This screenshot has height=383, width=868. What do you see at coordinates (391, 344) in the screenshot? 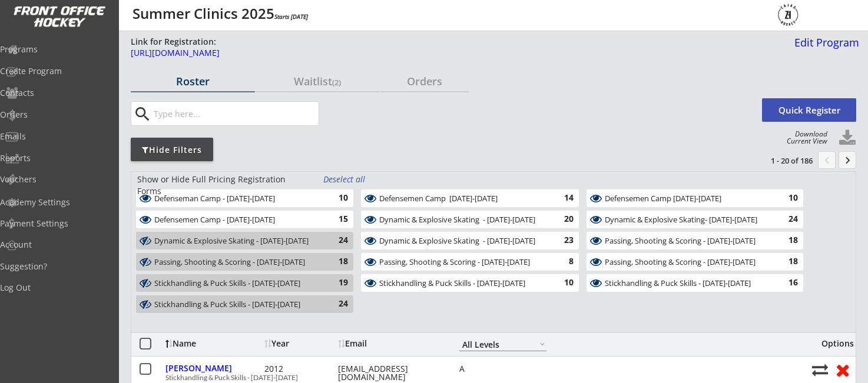
I see `div: Email` at bounding box center [391, 344].